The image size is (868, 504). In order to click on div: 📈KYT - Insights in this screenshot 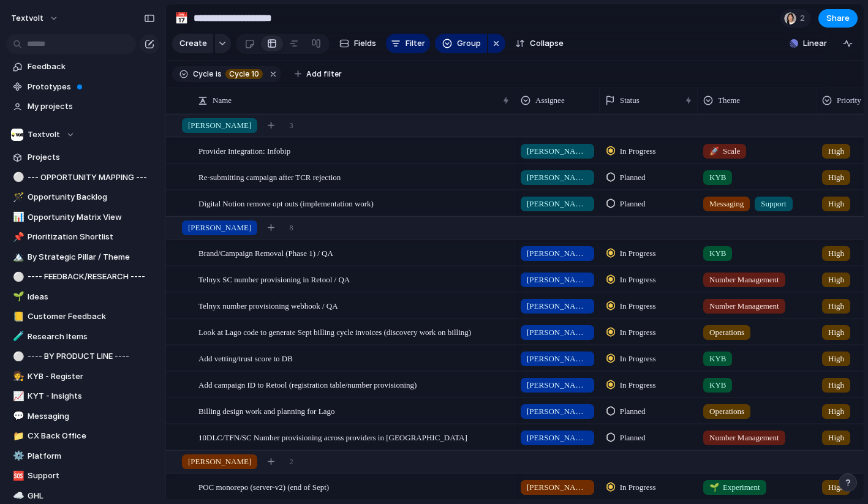, I will do `click(83, 396)`.